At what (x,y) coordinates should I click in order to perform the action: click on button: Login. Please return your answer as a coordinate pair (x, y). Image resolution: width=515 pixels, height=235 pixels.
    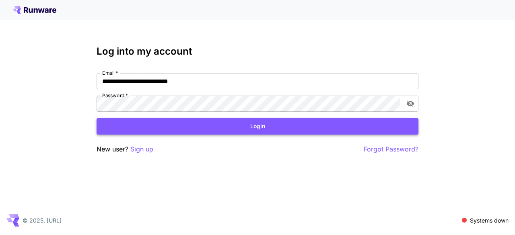
    Looking at the image, I should click on (258, 126).